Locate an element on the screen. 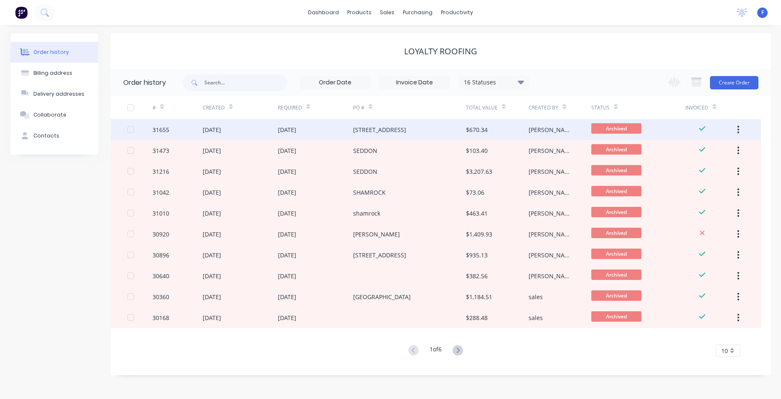  div: $288.48 is located at coordinates (477, 317).